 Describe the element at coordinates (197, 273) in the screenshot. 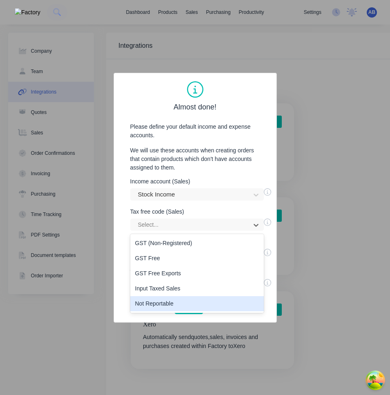

I see `div: GST Free Exports` at that location.